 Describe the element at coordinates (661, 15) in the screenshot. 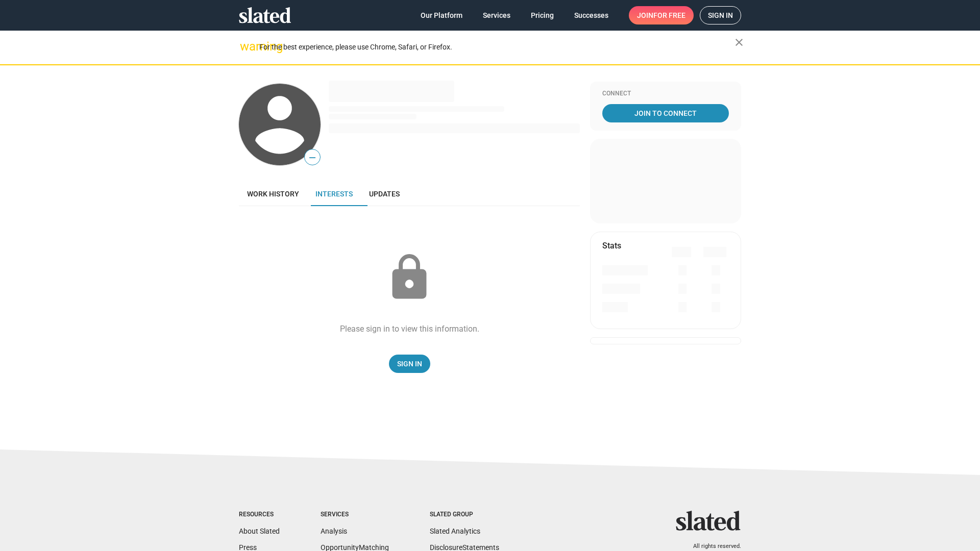

I see `span: Join` at that location.